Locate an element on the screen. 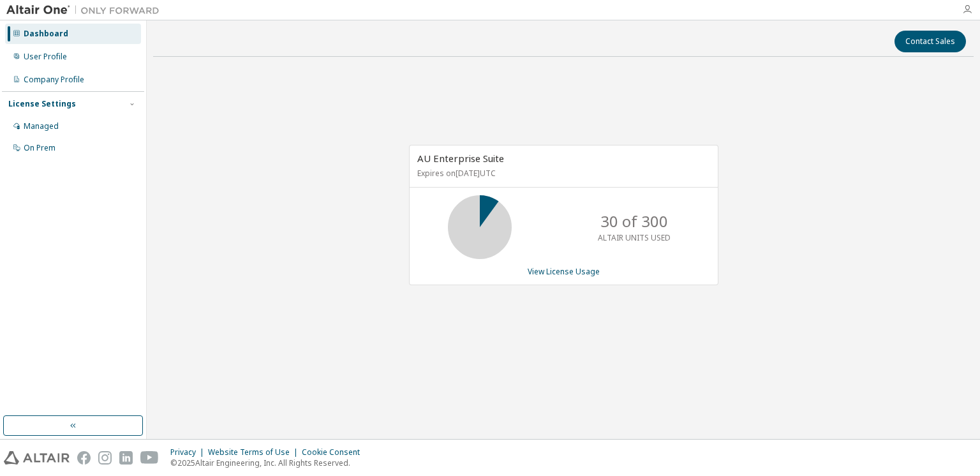  div: Company Profile is located at coordinates (54, 80).